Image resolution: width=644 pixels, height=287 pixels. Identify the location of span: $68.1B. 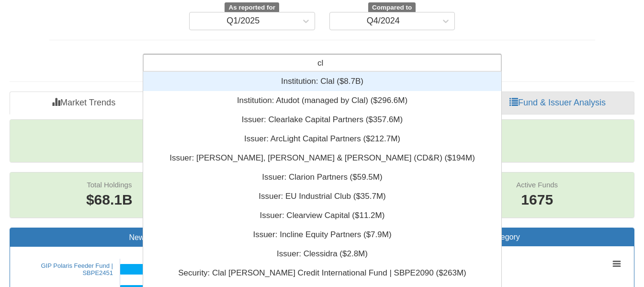
(109, 200).